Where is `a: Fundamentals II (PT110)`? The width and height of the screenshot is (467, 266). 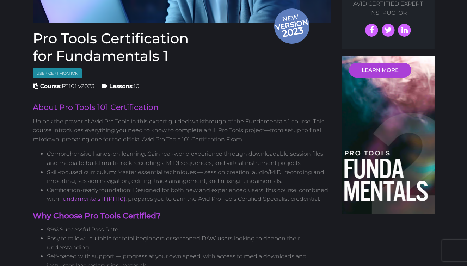 a: Fundamentals II (PT110) is located at coordinates (92, 199).